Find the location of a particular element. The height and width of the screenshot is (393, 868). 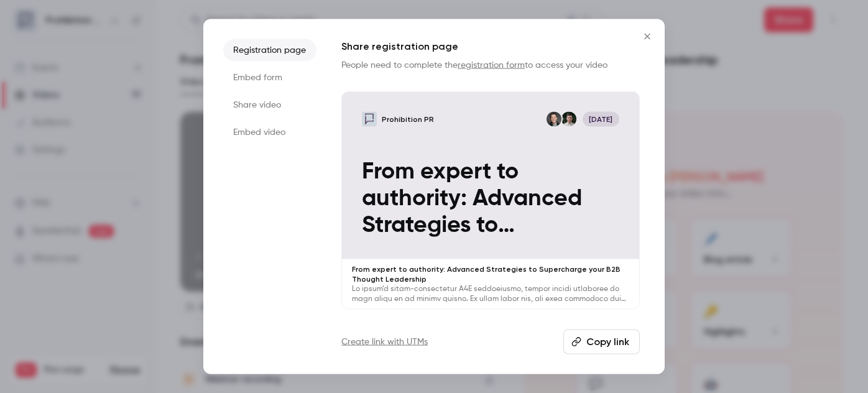

a: From expert to authority: Advanced Strategies to Supercharge your B2B Thought LeadershipProhibiti... is located at coordinates (491, 200).